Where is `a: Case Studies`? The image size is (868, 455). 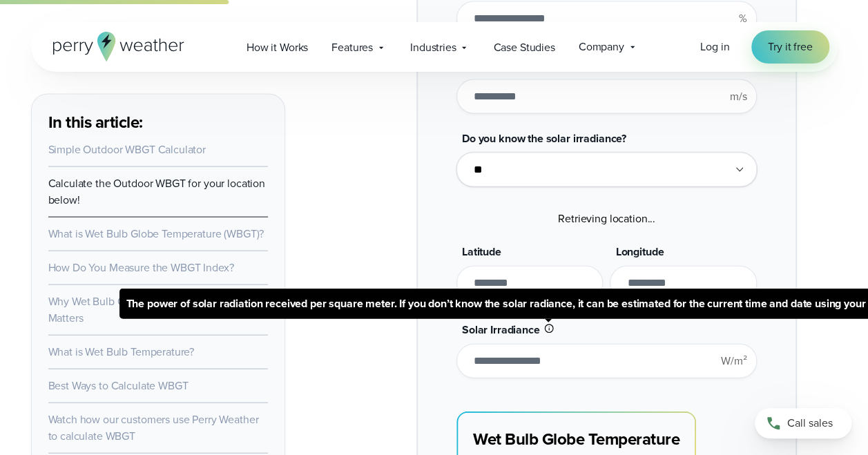
a: Case Studies is located at coordinates (523, 47).